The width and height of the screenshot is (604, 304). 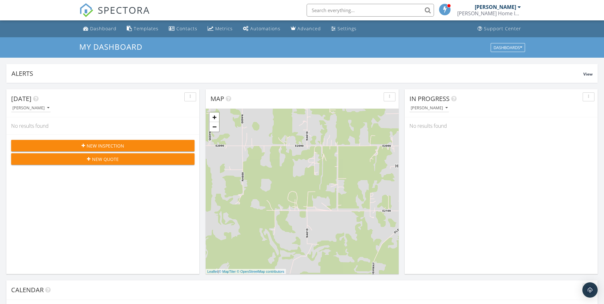 What do you see at coordinates (100, 29) in the screenshot?
I see `a: Dashboard` at bounding box center [100, 29].